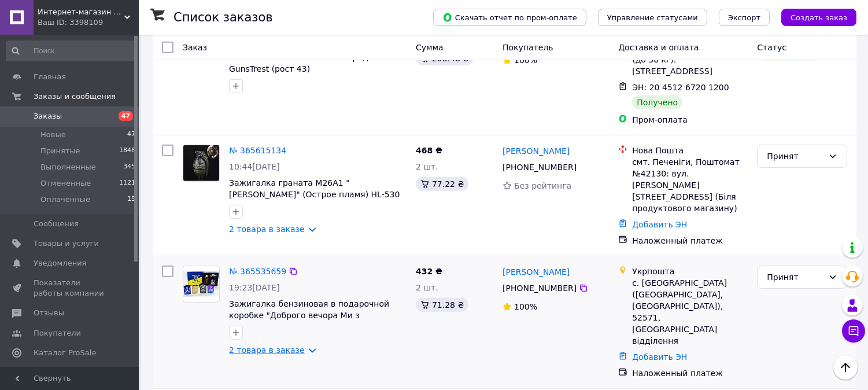 The width and height of the screenshot is (868, 390). Describe the element at coordinates (195, 48) in the screenshot. I see `span: Заказ` at that location.